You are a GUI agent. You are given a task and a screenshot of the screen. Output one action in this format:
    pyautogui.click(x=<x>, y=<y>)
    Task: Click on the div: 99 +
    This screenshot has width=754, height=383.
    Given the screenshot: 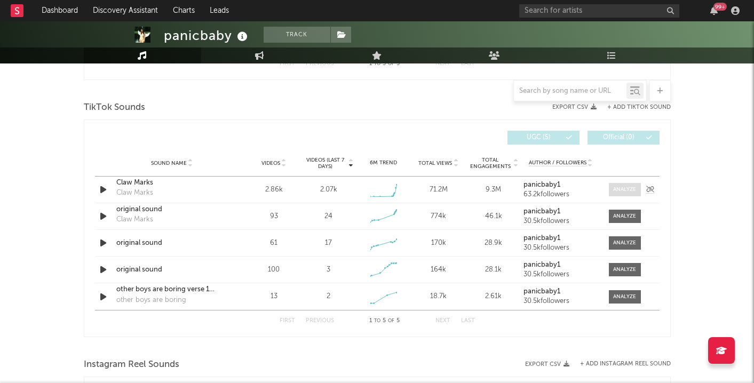 What is the action you would take?
    pyautogui.click(x=720, y=6)
    